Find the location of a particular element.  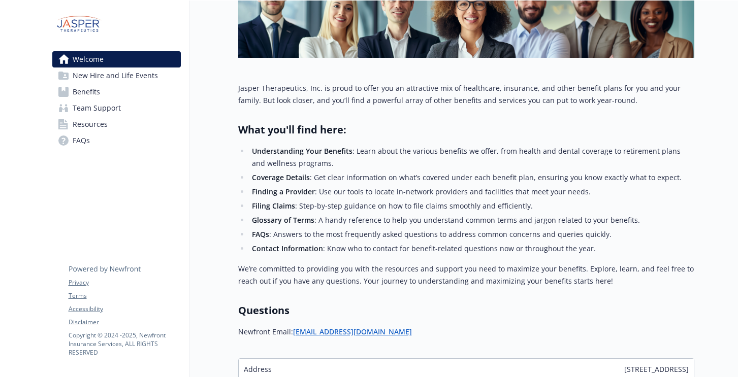

strong: Glossary of Terms is located at coordinates (283, 220).